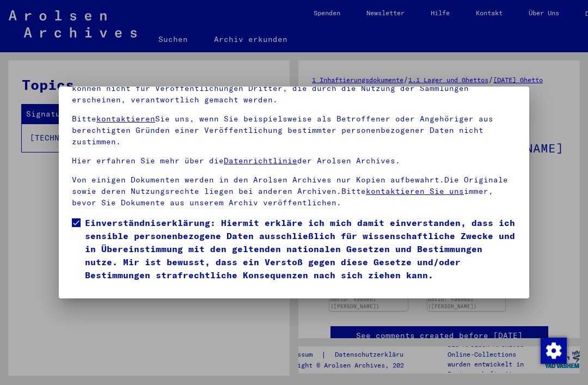 The height and width of the screenshot is (385, 588). What do you see at coordinates (294, 130) in the screenshot?
I see `p: Bitte Sie uns, wenn Sie beispielsweise als Betroffener oder Angehöriger aus berechtigten Gründen ...` at bounding box center [294, 130].